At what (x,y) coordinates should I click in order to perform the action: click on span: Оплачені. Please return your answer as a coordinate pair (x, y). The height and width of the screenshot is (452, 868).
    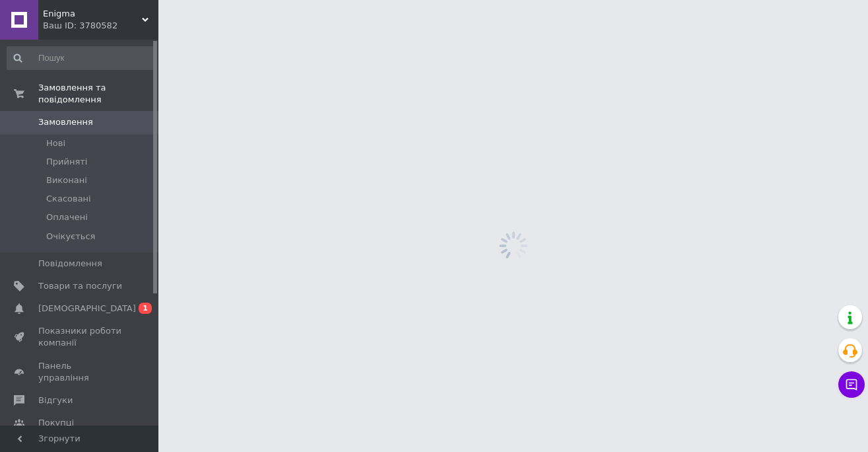
    Looking at the image, I should click on (67, 217).